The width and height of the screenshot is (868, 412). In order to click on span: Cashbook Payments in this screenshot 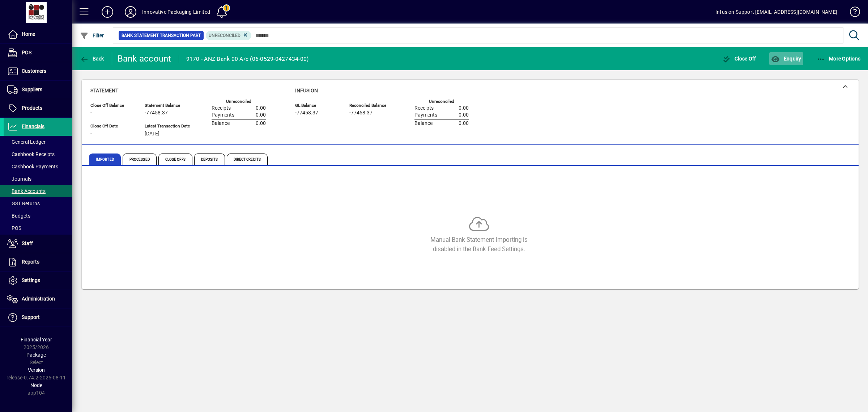, I will do `click(33, 167)`.